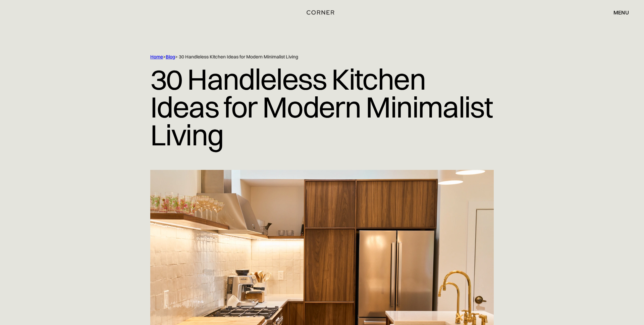 The width and height of the screenshot is (644, 325). I want to click on a: Blog, so click(170, 57).